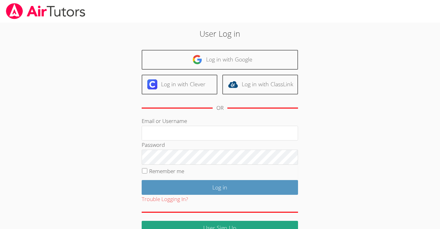 This screenshot has width=440, height=229. Describe the element at coordinates (220, 187) in the screenshot. I see `input: Log in` at that location.